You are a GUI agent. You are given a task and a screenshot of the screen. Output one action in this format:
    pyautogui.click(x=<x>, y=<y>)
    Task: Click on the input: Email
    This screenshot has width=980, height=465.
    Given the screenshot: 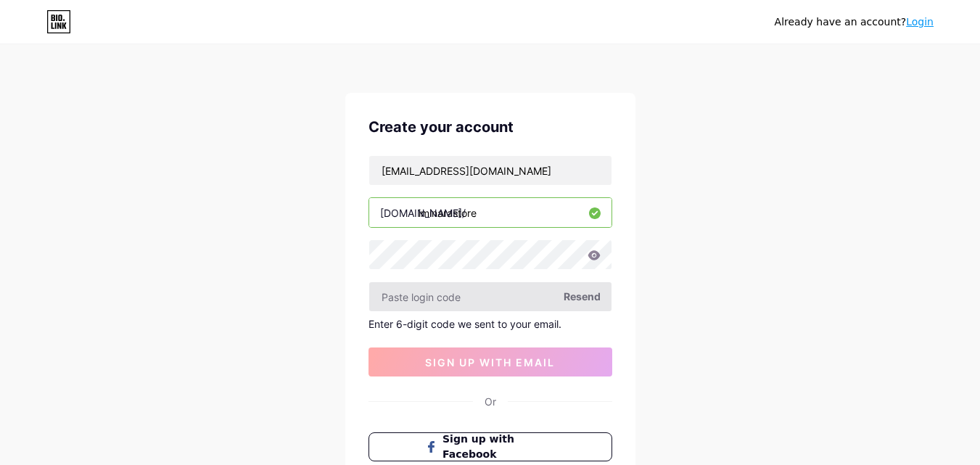 What is the action you would take?
    pyautogui.click(x=491, y=170)
    